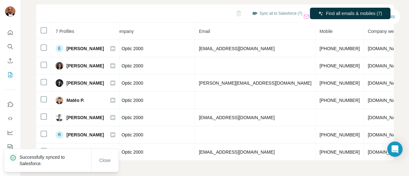  I want to click on button: Find all emails & mobiles (7), so click(351, 13).